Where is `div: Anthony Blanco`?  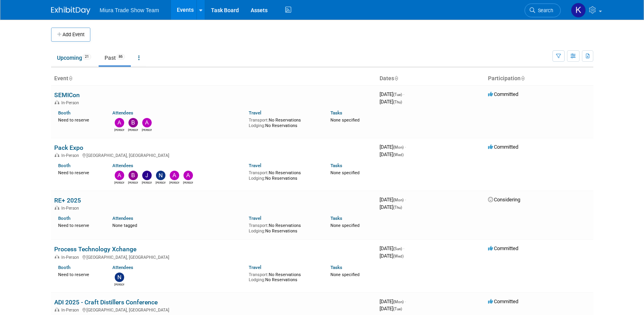 div: Anthony Blanco is located at coordinates (119, 182).